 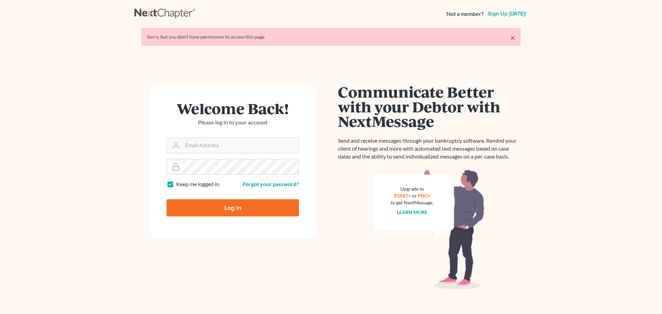 I want to click on a: Forgot your password?, so click(x=271, y=184).